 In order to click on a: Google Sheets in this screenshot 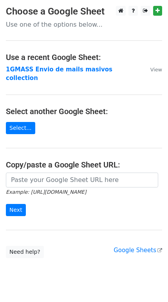, I will do `click(138, 250)`.